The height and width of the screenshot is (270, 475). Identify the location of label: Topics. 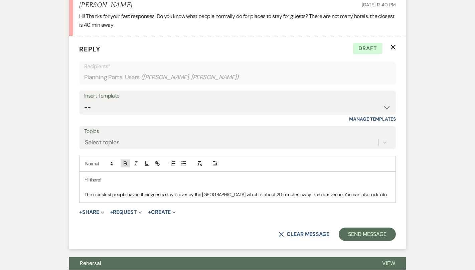
(237, 131).